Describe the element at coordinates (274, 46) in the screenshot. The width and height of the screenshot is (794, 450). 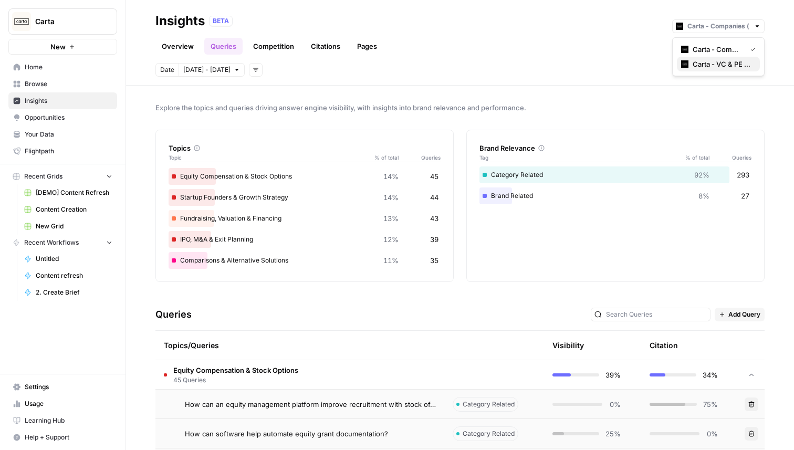
I see `a: Competition` at that location.